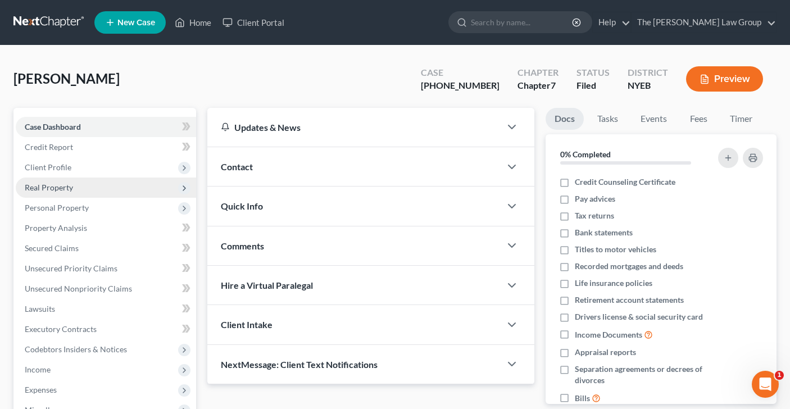 This screenshot has height=409, width=790. What do you see at coordinates (40, 309) in the screenshot?
I see `span: Lawsuits` at bounding box center [40, 309].